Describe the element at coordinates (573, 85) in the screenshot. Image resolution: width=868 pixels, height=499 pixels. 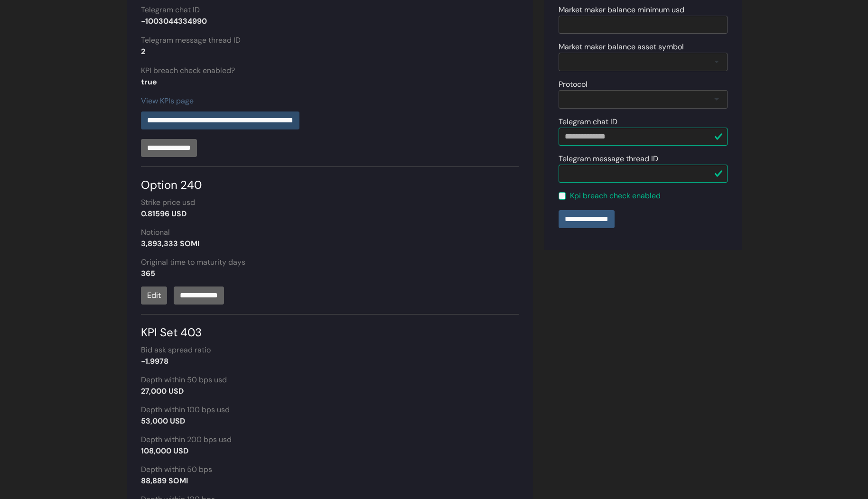
I see `label: Protocol` at that location.